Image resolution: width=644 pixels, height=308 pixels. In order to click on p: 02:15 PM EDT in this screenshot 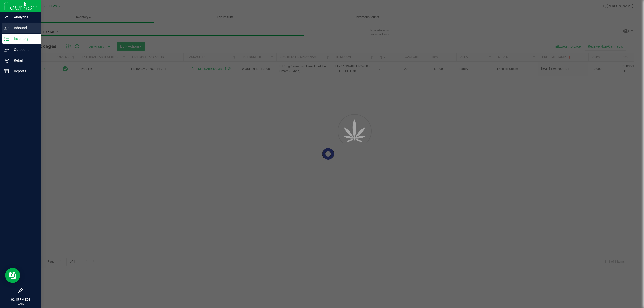, I will do `click(21, 300)`.